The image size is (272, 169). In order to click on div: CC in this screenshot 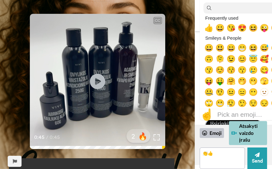, I will do `click(157, 21)`.